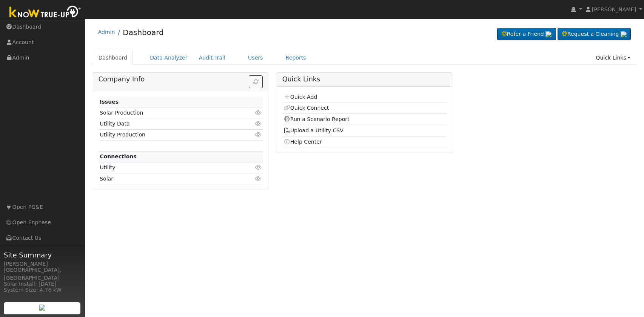 The width and height of the screenshot is (644, 317). I want to click on img: Know True-Up, so click(45, 13).